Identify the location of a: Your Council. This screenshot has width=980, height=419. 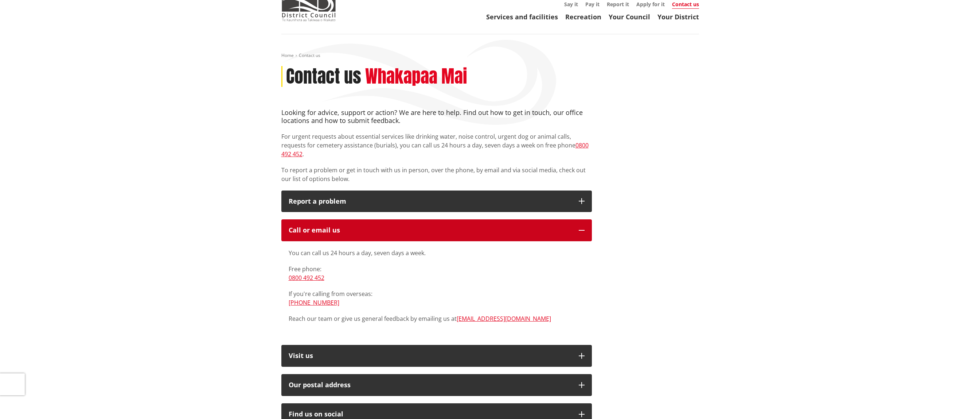
(629, 16).